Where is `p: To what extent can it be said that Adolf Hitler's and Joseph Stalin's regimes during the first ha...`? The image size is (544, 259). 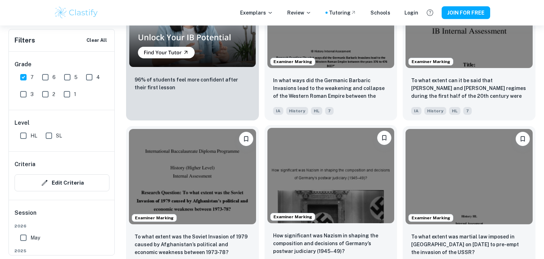
p: To what extent can it be said that Adolf Hitler's and Joseph Stalin's regimes during the first ha... is located at coordinates (469, 89).